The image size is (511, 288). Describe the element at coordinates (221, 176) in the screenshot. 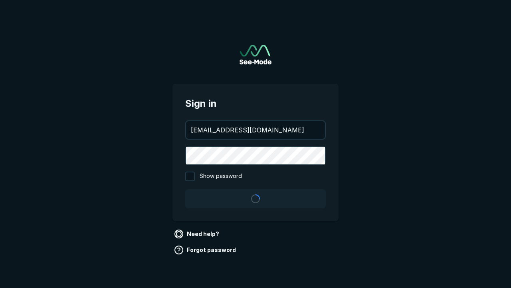

I see `span: Show password` at that location.